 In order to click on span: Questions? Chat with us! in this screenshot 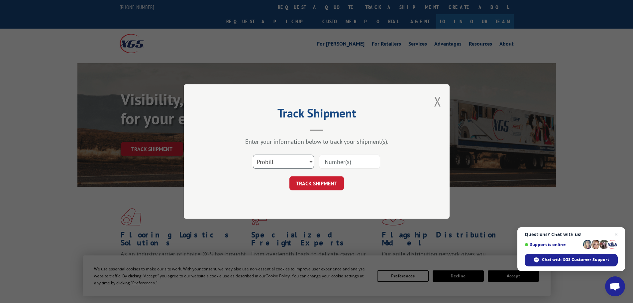, I will do `click(571, 234)`.